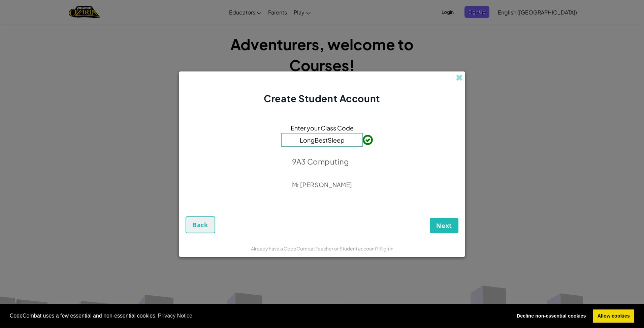 This screenshot has height=328, width=644. Describe the element at coordinates (551, 316) in the screenshot. I see `a: deny cookies` at that location.